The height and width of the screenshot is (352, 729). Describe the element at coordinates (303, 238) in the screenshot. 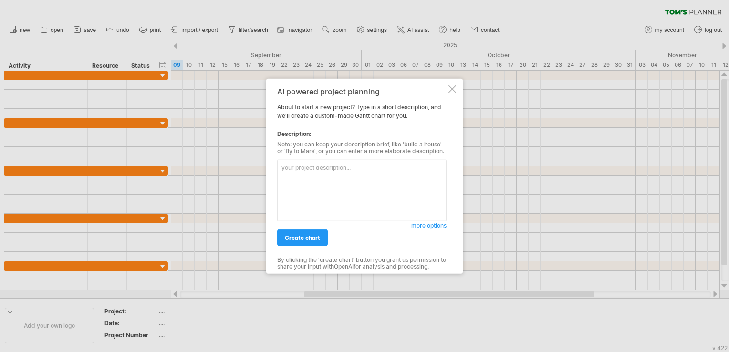

I see `span: create chart` at that location.